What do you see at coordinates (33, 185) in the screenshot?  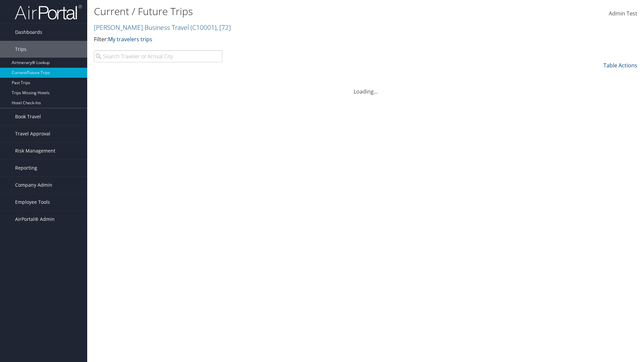 I see `span: Company Admin` at bounding box center [33, 185].